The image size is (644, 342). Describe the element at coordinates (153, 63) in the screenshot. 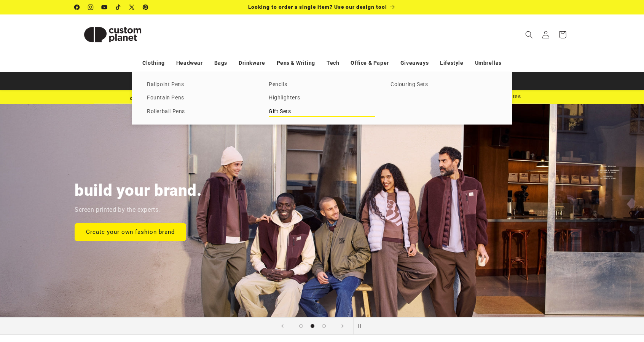

I see `a: Clothing` at that location.